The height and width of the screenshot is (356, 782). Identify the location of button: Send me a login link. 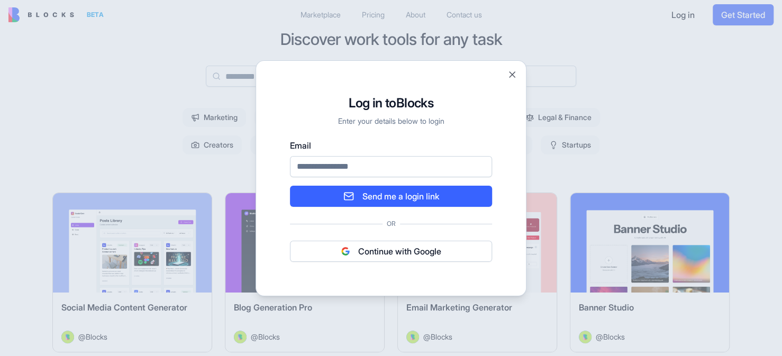
(391, 196).